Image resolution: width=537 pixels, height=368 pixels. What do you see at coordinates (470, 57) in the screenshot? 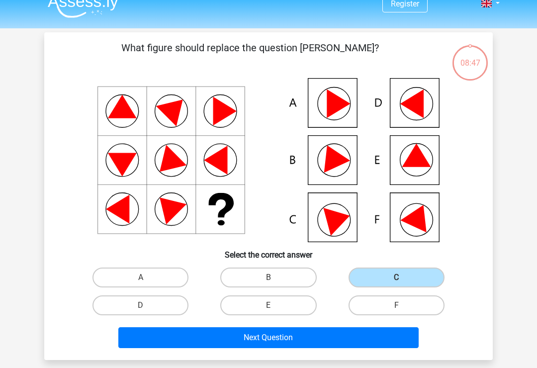
I see `div: 08:47` at bounding box center [470, 57].